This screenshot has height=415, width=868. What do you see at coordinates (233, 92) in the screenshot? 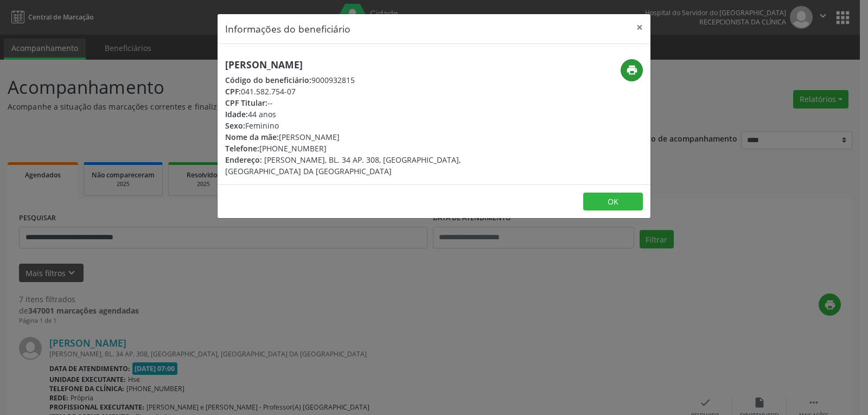
I see `span: CPF:` at bounding box center [233, 92].